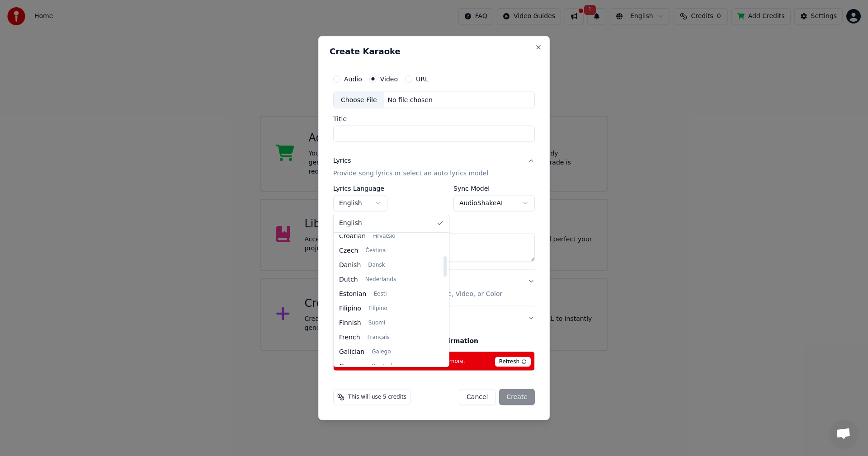  What do you see at coordinates (381, 280) in the screenshot?
I see `span: Nederlands` at bounding box center [381, 280].